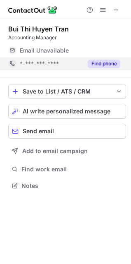  I want to click on div: Accounting Manager, so click(67, 38).